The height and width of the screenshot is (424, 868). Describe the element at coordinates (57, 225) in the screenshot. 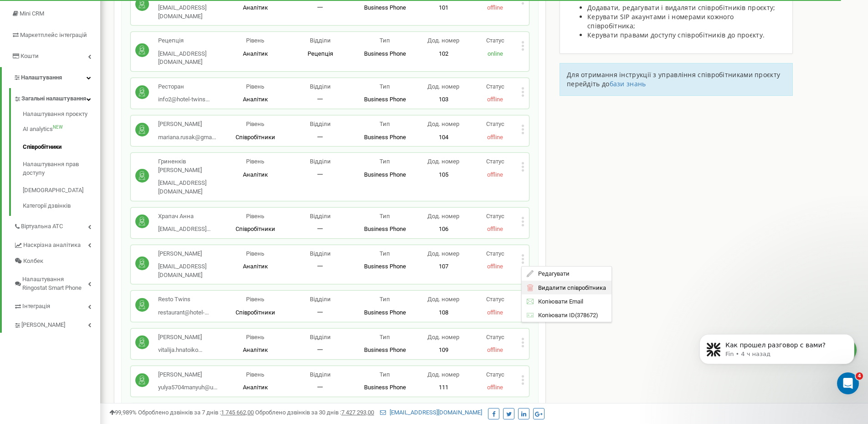

I see `a: Віртуальна АТС` at that location.